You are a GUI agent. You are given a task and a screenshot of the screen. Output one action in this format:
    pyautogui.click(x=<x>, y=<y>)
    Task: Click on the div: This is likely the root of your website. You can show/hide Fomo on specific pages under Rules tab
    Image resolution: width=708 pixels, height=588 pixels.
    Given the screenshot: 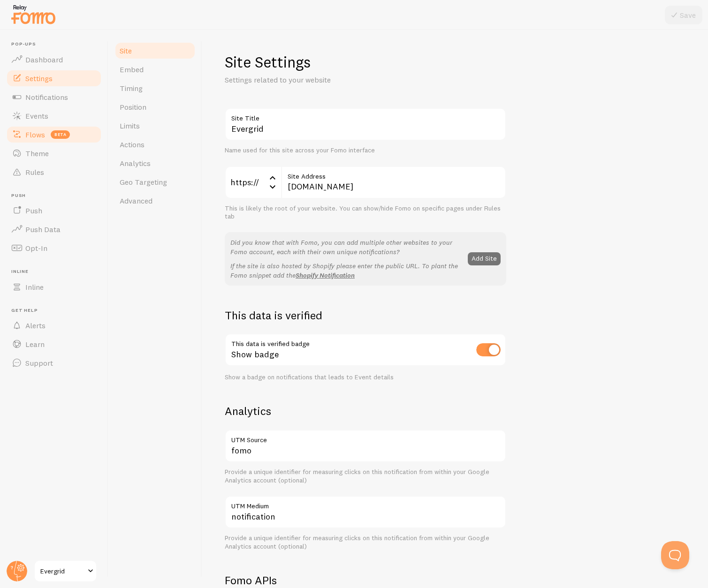 What is the action you would take?
    pyautogui.click(x=365, y=212)
    